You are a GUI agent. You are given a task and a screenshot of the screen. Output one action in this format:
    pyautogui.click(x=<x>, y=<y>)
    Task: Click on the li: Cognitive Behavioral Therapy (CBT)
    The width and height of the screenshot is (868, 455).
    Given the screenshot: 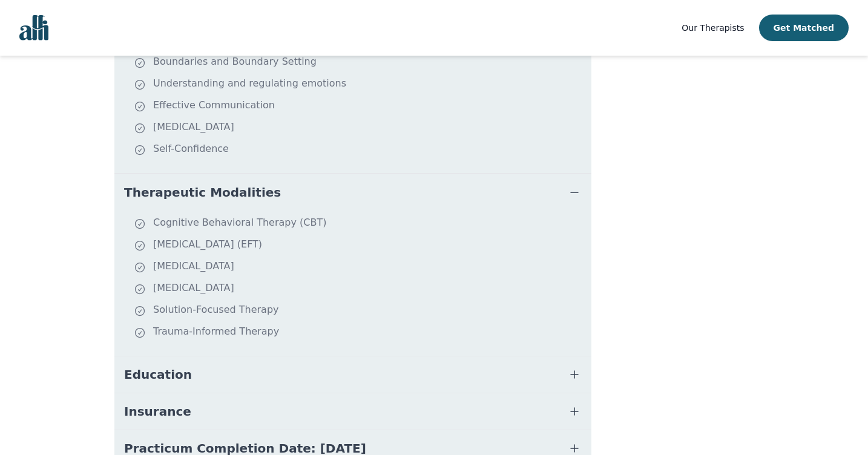 What is the action you would take?
    pyautogui.click(x=360, y=224)
    